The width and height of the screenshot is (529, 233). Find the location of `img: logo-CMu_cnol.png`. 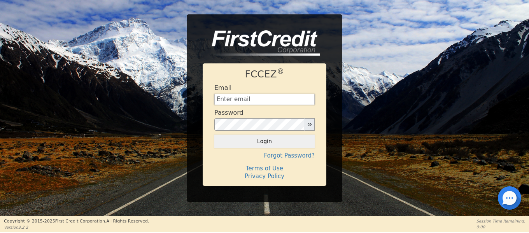

img: logo-CMu_cnol.png is located at coordinates (261, 43).